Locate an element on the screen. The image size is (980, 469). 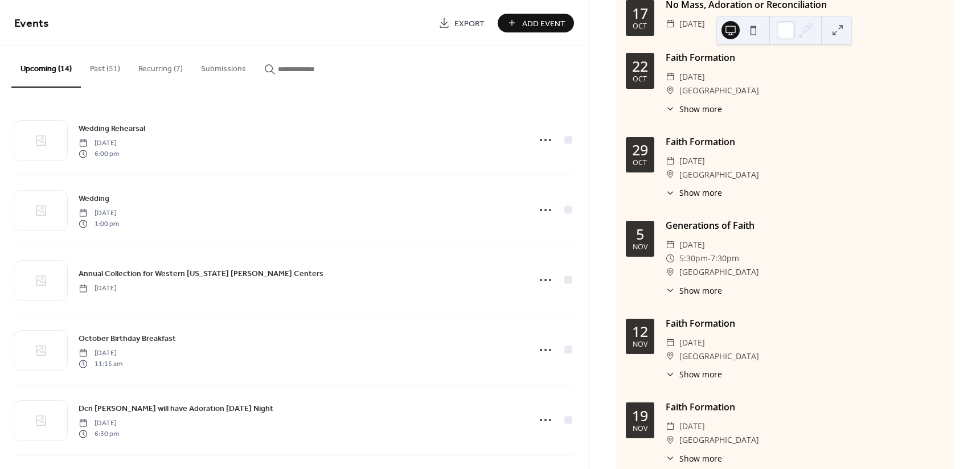
a: Wedding is located at coordinates (94, 198).